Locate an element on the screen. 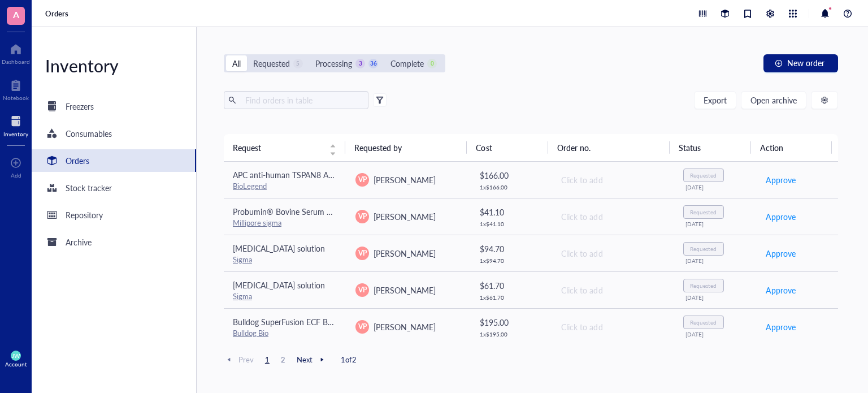 The height and width of the screenshot is (393, 868). a: Freezers is located at coordinates (114, 106).